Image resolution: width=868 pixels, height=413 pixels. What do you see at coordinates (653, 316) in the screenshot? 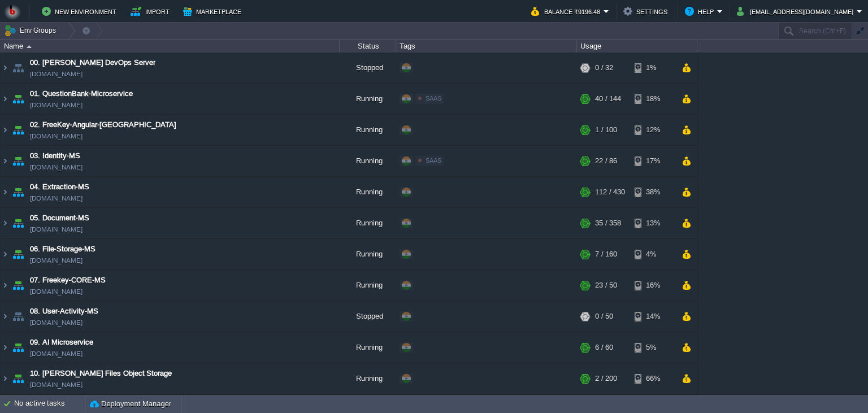
I see `div: 14%` at bounding box center [653, 316].